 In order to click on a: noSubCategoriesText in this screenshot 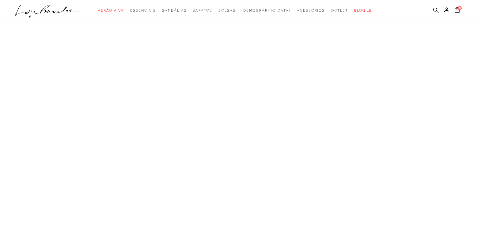, I will do `click(266, 10)`.